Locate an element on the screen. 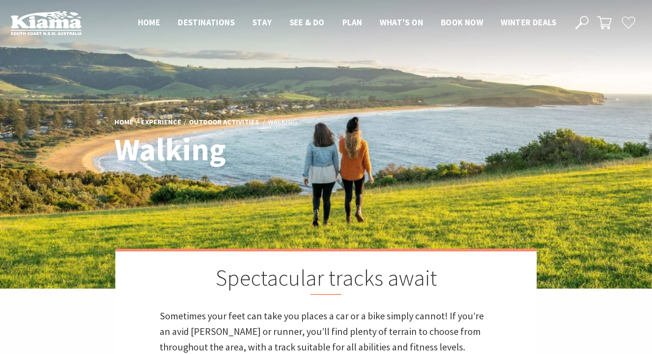 The image size is (652, 354). li: Walking is located at coordinates (283, 122).